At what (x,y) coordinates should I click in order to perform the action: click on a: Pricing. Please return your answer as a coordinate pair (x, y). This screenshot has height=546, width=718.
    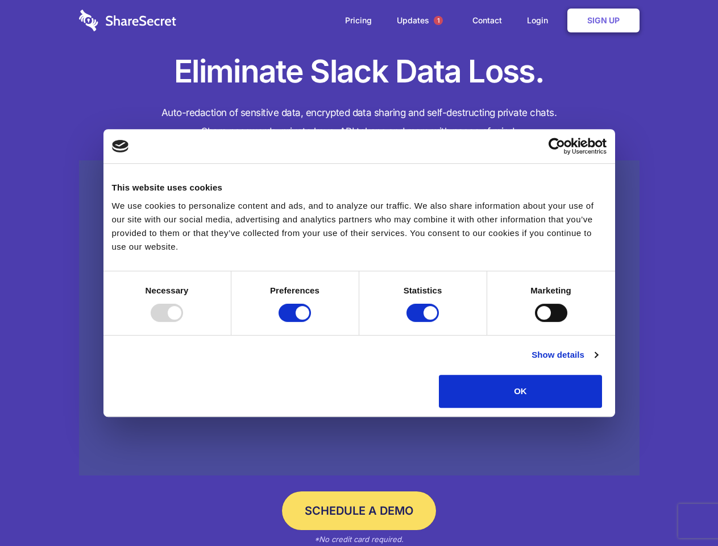
    Looking at the image, I should click on (358, 20).